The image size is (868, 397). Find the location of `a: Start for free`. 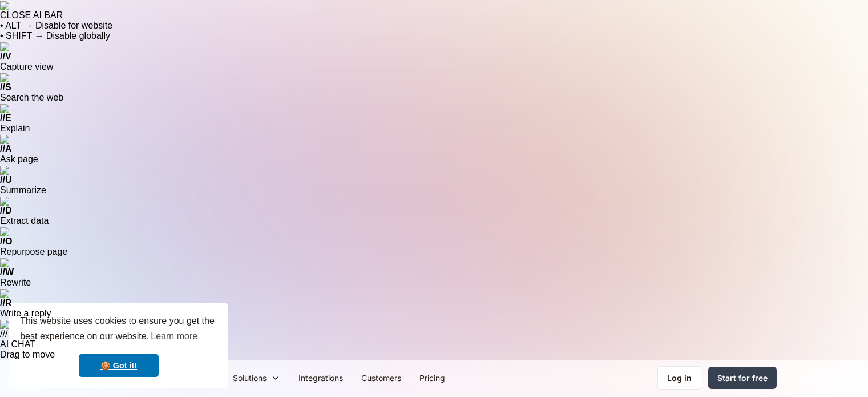

a: Start for free is located at coordinates (742, 378).